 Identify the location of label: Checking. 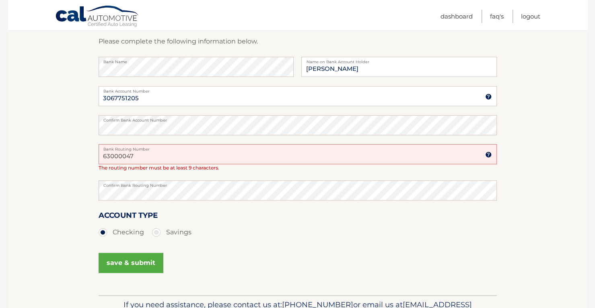
(121, 232).